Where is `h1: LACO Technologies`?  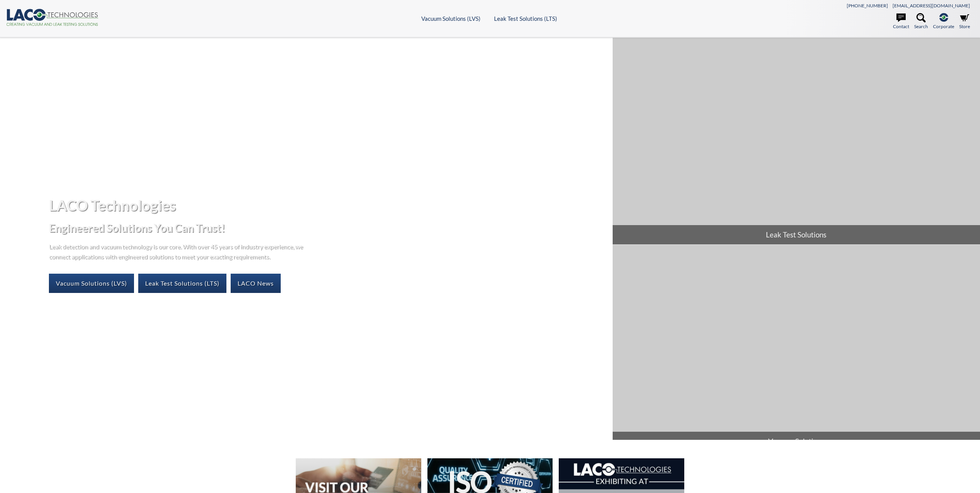 h1: LACO Technologies is located at coordinates (327, 205).